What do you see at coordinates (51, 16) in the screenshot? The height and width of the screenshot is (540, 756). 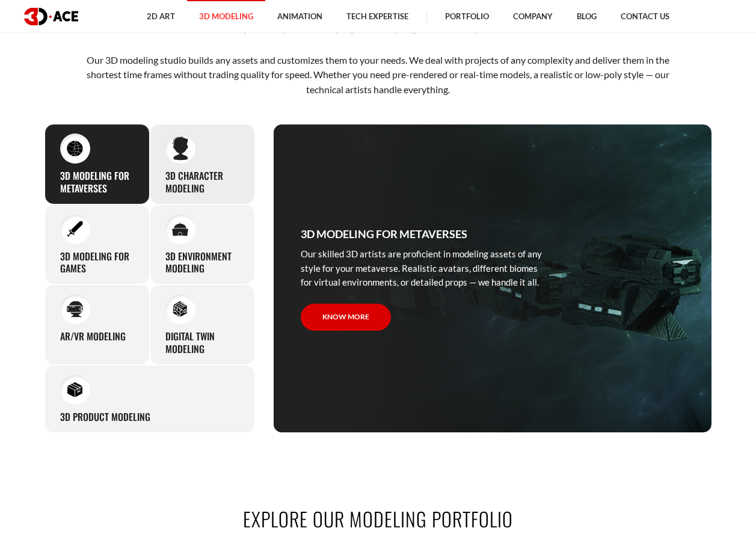 I see `img: logo dark` at bounding box center [51, 16].